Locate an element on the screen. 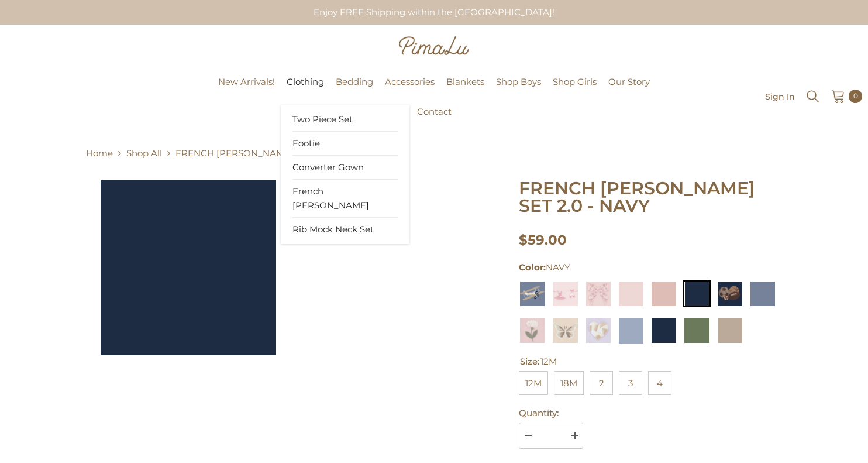  a: Shop Boys is located at coordinates (518, 90).